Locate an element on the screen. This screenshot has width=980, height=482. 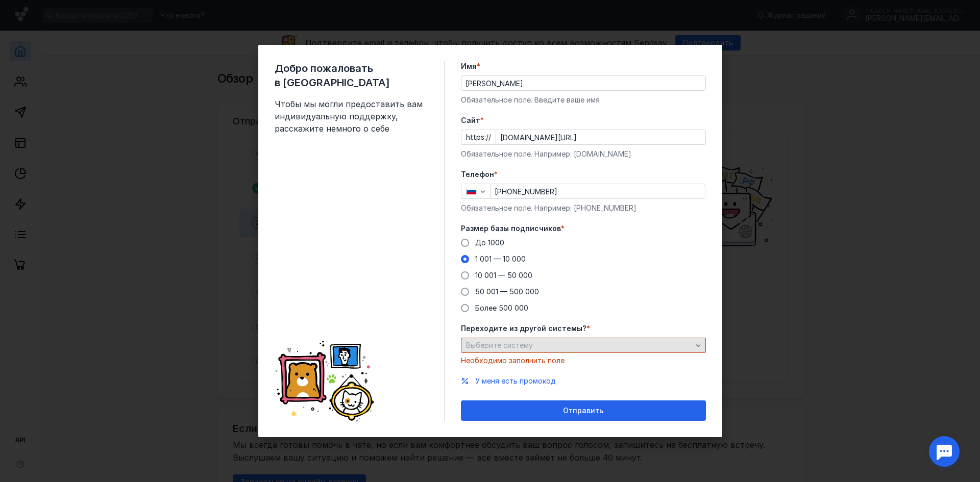
span: Телефон is located at coordinates (477, 174).